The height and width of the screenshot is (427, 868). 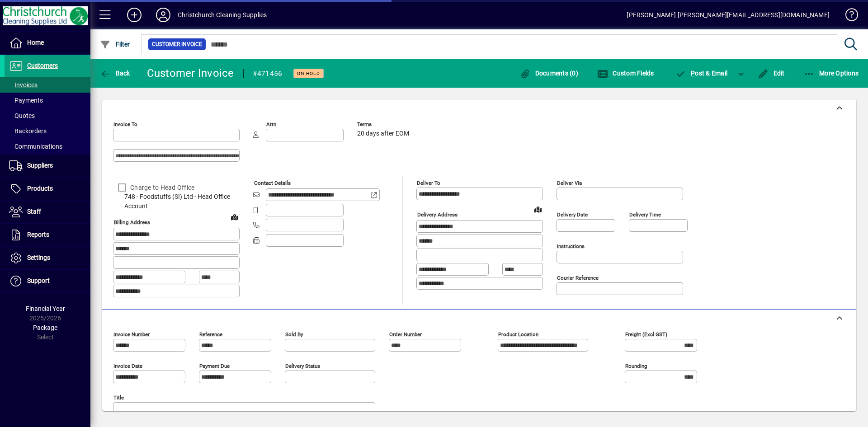 I want to click on a: Invoices, so click(x=48, y=85).